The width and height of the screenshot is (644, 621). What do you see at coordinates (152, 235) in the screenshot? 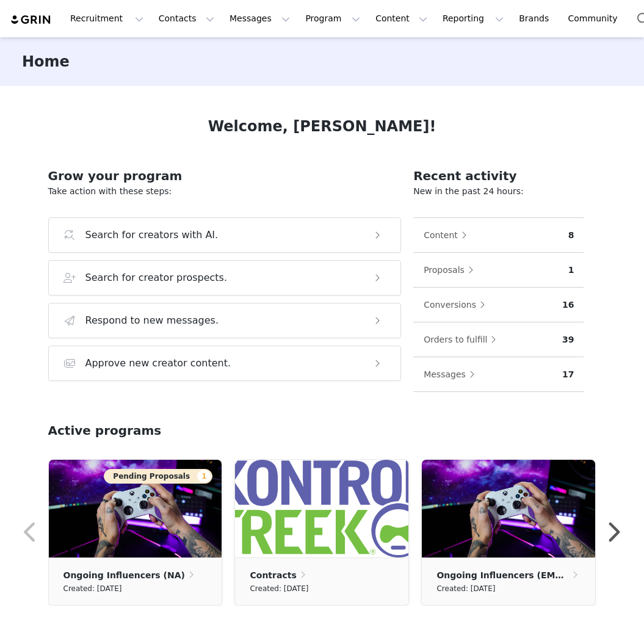
I see `h3: Search for creators with AI.` at bounding box center [152, 235].